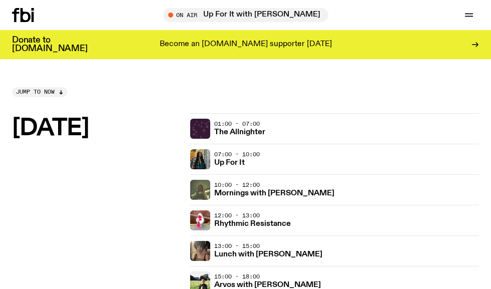 The image size is (491, 289). I want to click on span: 01:00 - 07:00, so click(237, 124).